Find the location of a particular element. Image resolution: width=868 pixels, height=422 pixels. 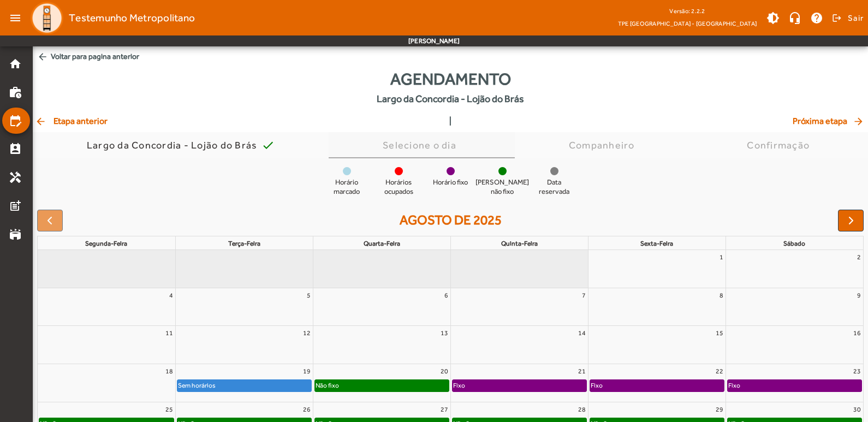

span: Sair is located at coordinates (855, 18).